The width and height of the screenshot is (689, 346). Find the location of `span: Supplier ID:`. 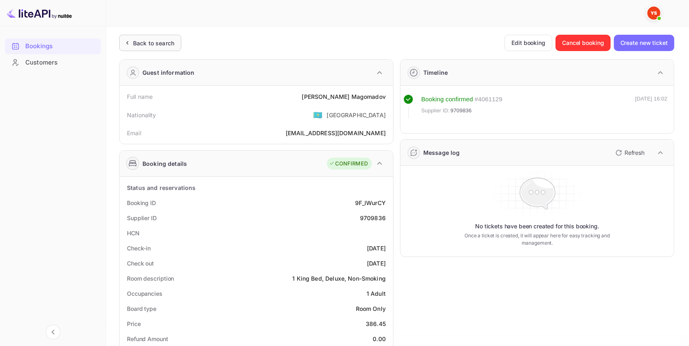

span: Supplier ID: is located at coordinates (436, 111).